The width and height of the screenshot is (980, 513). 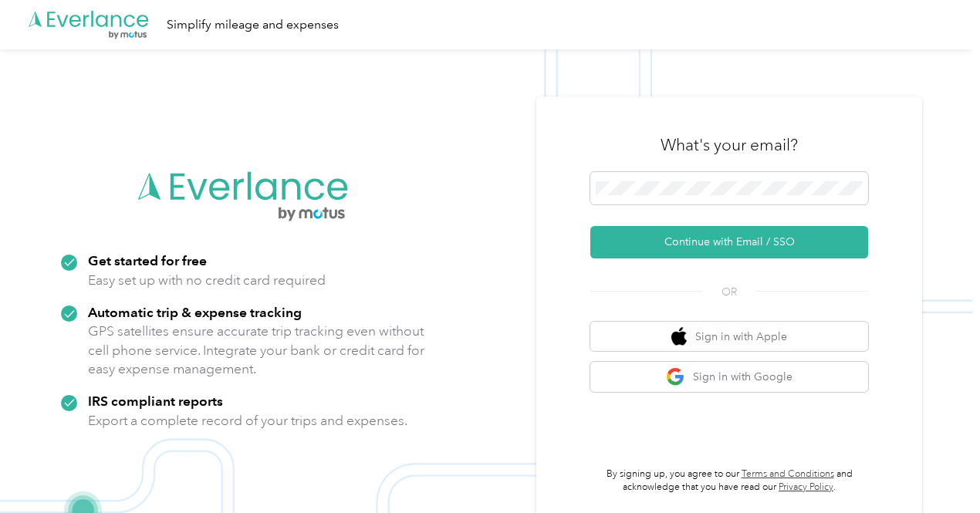 What do you see at coordinates (729, 242) in the screenshot?
I see `button: Continue with Email / SSO` at bounding box center [729, 242].